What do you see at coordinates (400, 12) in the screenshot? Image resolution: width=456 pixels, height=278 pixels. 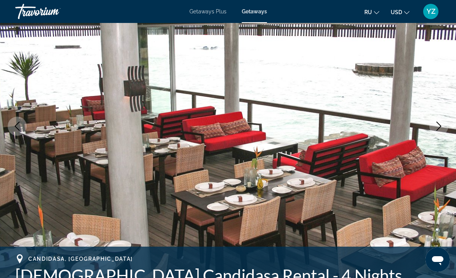 I see `button: Change currency` at bounding box center [400, 12].